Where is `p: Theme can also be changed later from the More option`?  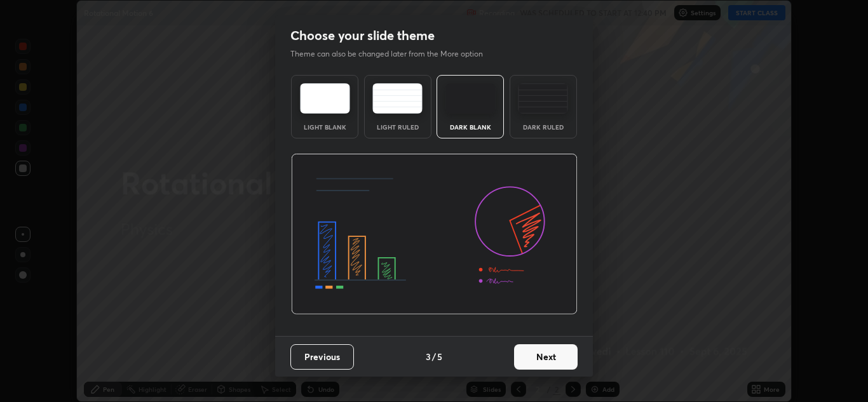 p: Theme can also be changed later from the More option is located at coordinates (393, 54).